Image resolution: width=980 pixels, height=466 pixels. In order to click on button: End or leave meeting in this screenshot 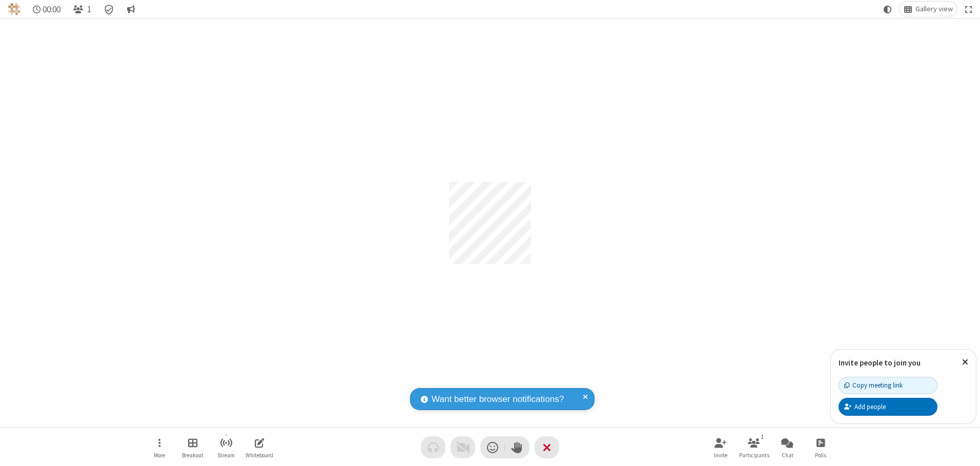, I will do `click(547, 447)`.